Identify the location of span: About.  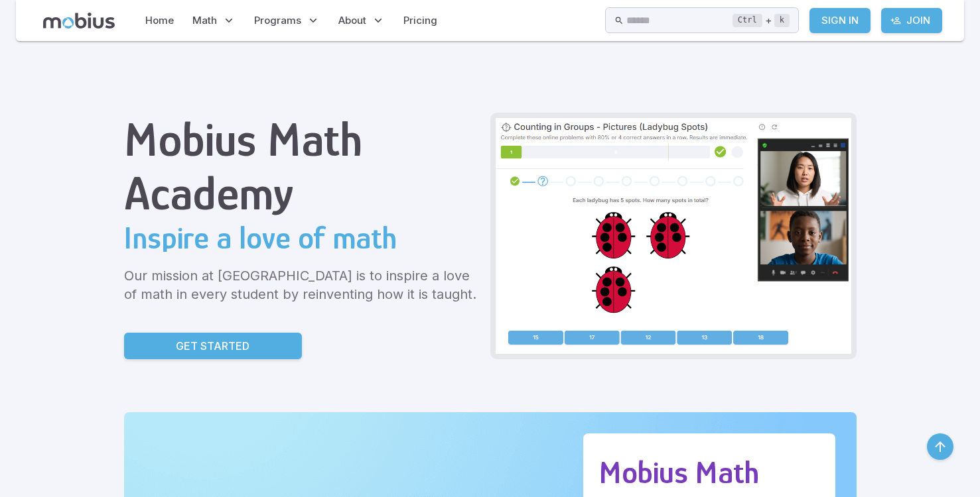
(353, 21).